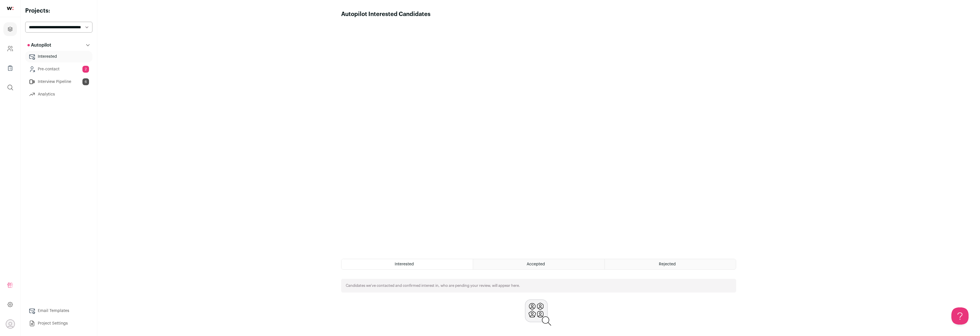  I want to click on h2: Projects:, so click(59, 11).